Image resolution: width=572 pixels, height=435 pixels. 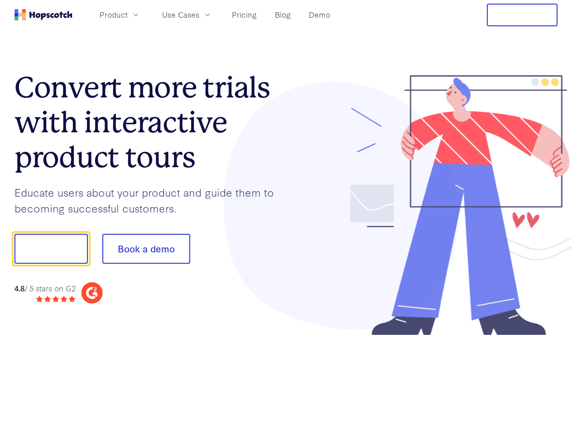 What do you see at coordinates (523, 15) in the screenshot?
I see `a: Free Trial` at bounding box center [523, 15].